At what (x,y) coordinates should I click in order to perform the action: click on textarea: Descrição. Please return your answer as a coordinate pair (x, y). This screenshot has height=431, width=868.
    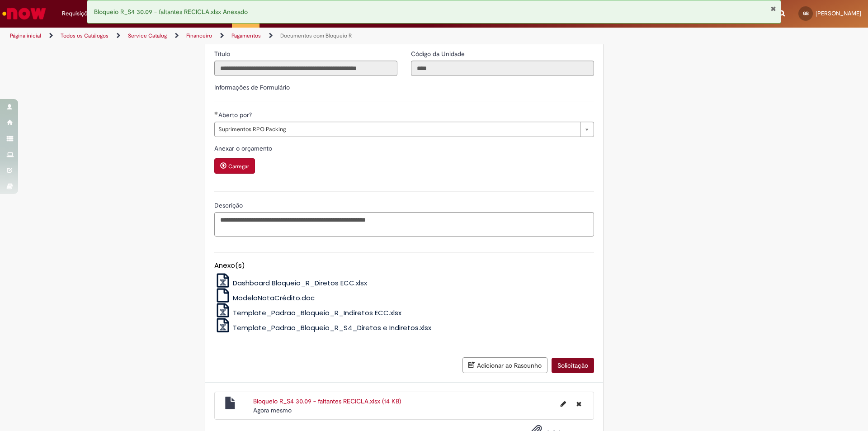
    Looking at the image, I should click on (404, 224).